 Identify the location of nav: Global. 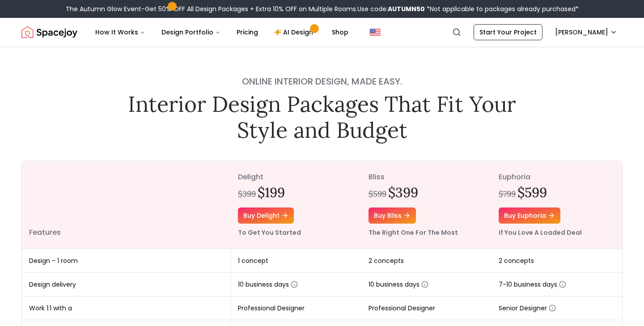
(322, 32).